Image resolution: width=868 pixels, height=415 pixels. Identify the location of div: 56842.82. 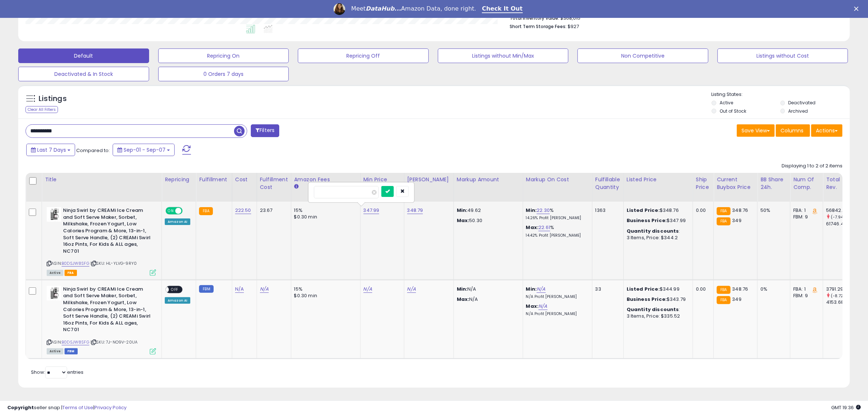
(841, 210).